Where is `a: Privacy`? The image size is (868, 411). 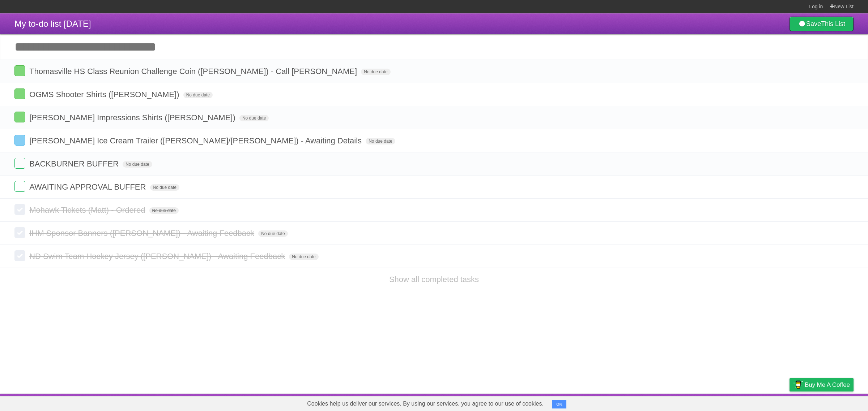 a: Privacy is located at coordinates (789, 402).